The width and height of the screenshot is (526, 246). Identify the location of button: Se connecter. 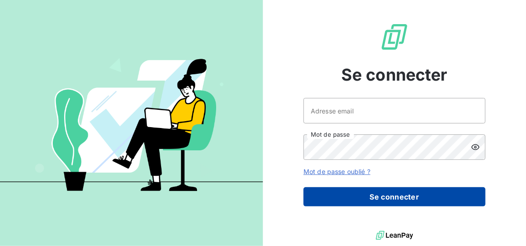
(395, 197).